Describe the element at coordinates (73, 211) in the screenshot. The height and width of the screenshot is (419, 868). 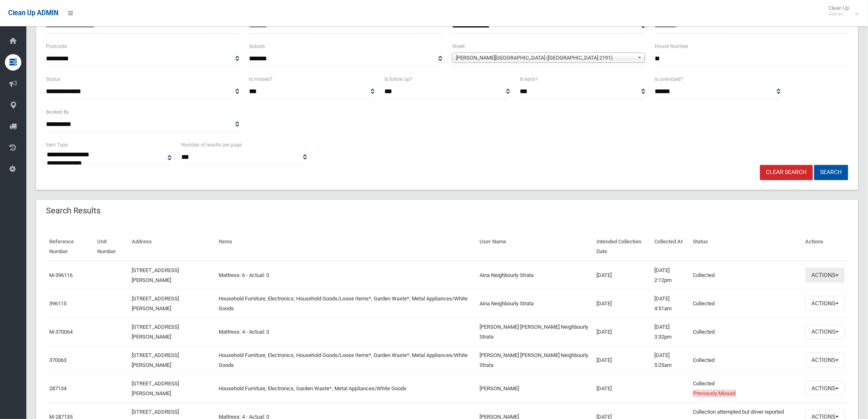
I see `header: Search Results` at that location.